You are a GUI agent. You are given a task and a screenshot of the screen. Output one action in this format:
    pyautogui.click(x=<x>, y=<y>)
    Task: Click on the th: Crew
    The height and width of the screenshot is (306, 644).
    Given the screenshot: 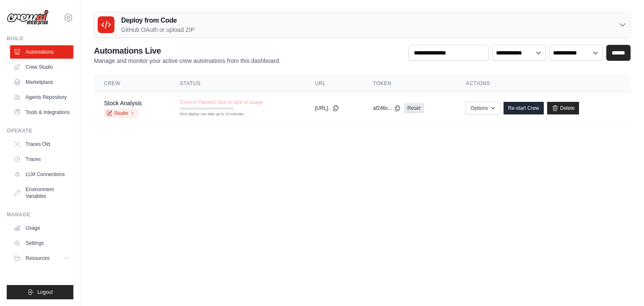 What is the action you would take?
    pyautogui.click(x=132, y=83)
    